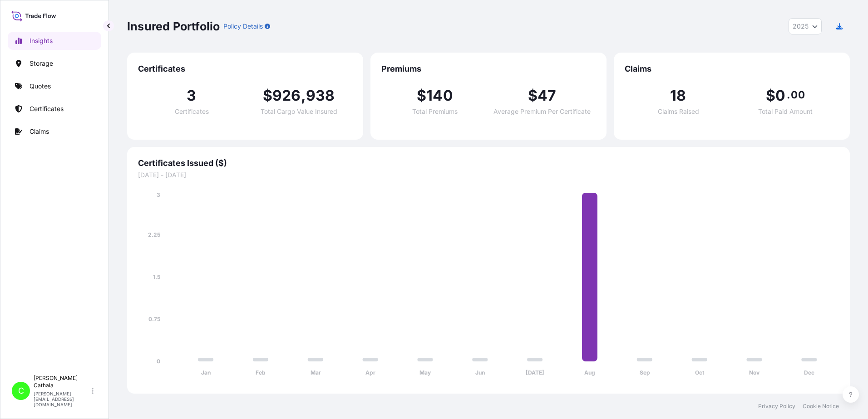  Describe the element at coordinates (153, 234) in the screenshot. I see `tspan: 2.25` at that location.